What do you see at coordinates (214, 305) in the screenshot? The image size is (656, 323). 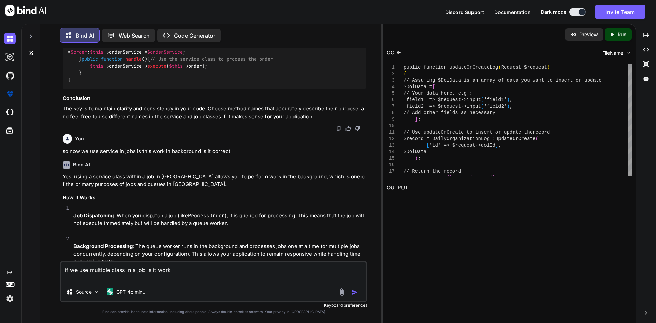 I see `p: Keyboard preferences` at bounding box center [214, 305].